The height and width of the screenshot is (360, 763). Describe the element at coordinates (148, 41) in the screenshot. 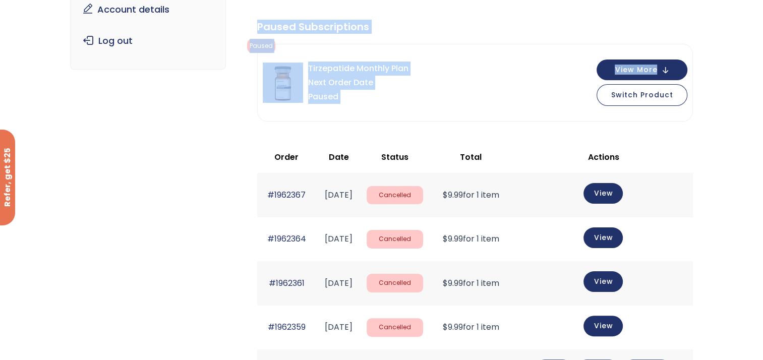

I see `a: Log out` at that location.